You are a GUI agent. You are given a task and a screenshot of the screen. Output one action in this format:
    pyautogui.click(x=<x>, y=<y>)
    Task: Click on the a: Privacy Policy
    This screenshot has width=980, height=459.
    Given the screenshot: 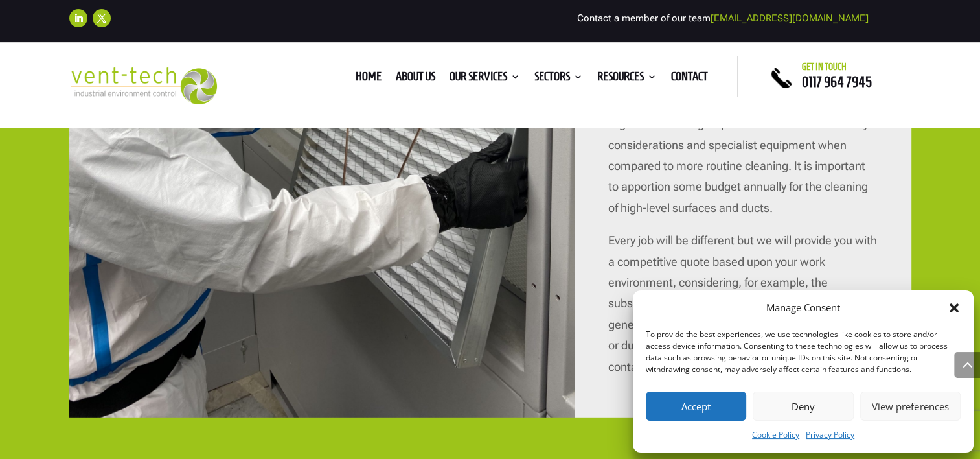 What is the action you would take?
    pyautogui.click(x=829, y=434)
    